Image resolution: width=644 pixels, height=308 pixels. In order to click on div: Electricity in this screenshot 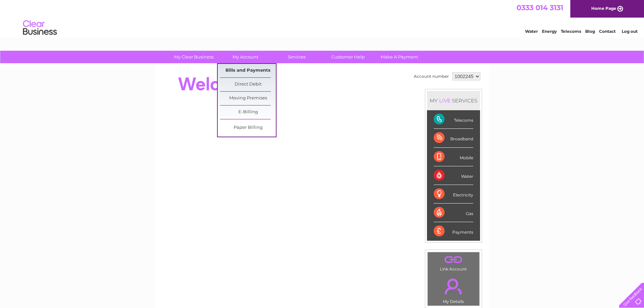, I will do `click(454, 194)`.